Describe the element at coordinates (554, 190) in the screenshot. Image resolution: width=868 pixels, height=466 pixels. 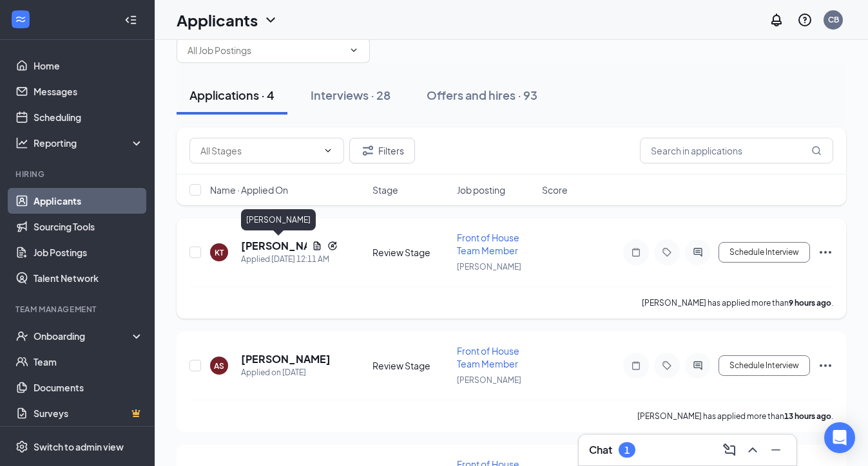
I see `span: Score` at that location.